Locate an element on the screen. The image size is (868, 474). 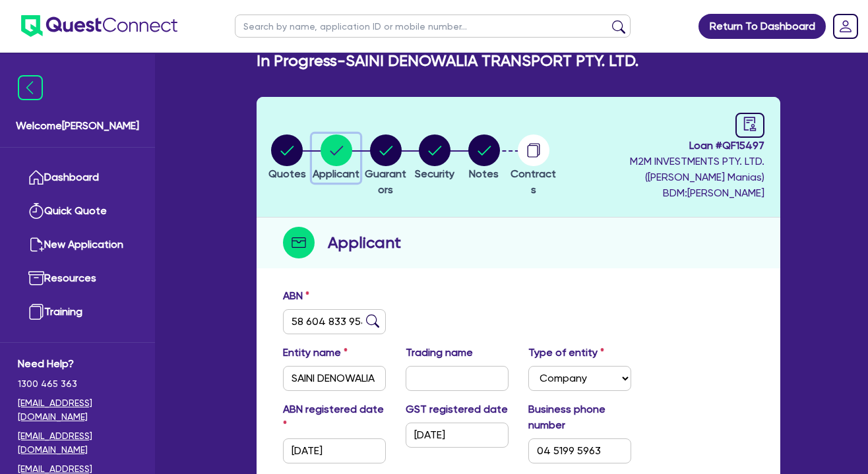
label: GST registered date is located at coordinates (457, 410).